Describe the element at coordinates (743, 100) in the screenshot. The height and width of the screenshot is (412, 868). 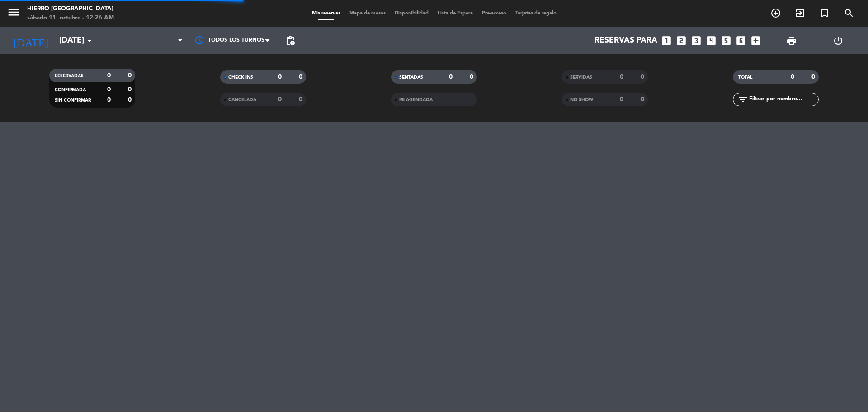
I see `i: filter_list` at that location.